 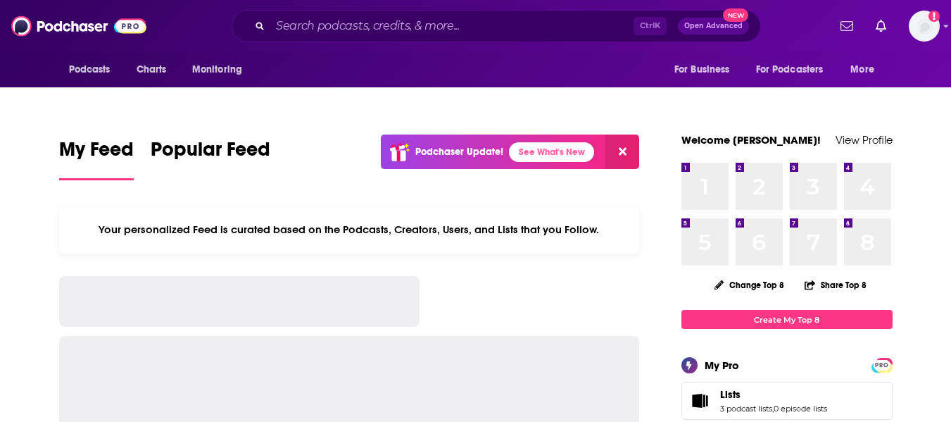 What do you see at coordinates (151, 70) in the screenshot?
I see `span: Charts` at bounding box center [151, 70].